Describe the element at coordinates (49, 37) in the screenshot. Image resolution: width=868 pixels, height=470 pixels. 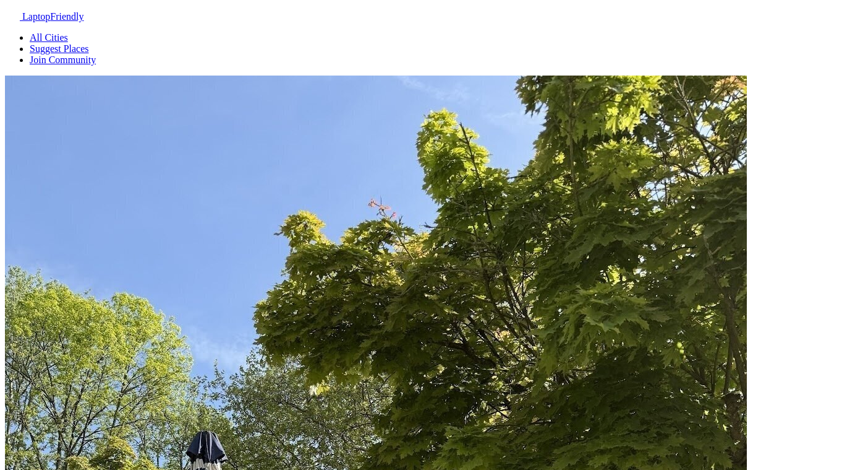
I see `a: All Cities` at that location.